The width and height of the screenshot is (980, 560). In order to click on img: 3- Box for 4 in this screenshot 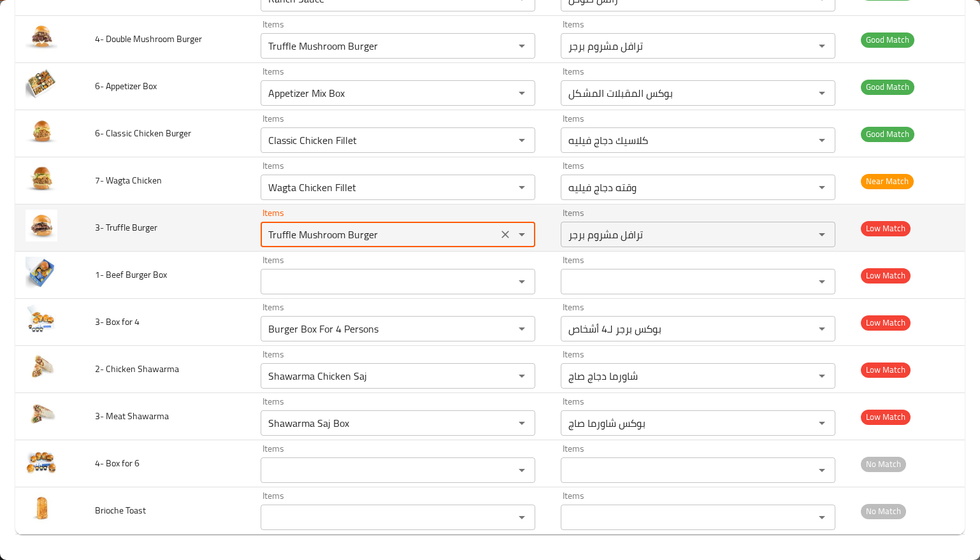, I will do `click(41, 320)`.